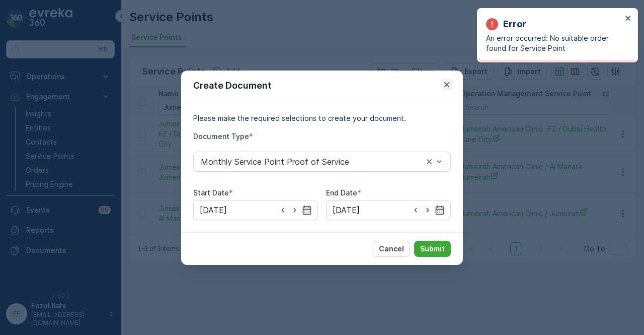 Image resolution: width=644 pixels, height=335 pixels. What do you see at coordinates (211, 192) in the screenshot?
I see `label: Start Date` at bounding box center [211, 192].